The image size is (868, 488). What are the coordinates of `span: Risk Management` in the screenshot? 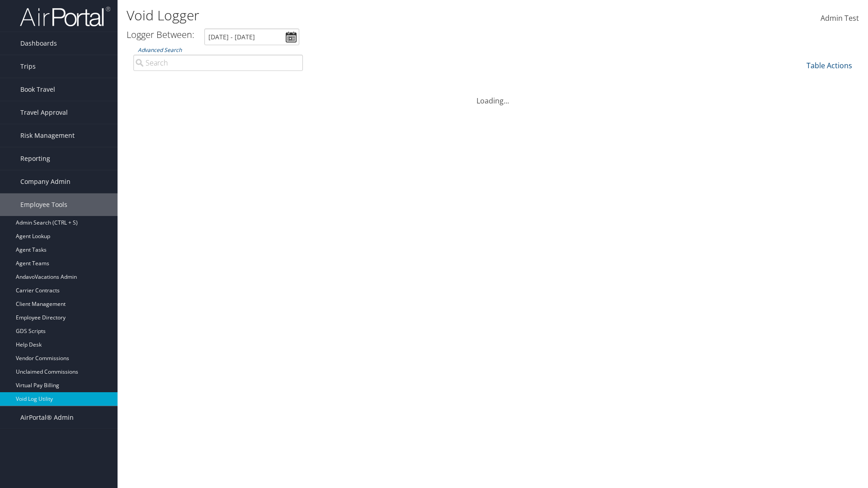 It's located at (47, 136).